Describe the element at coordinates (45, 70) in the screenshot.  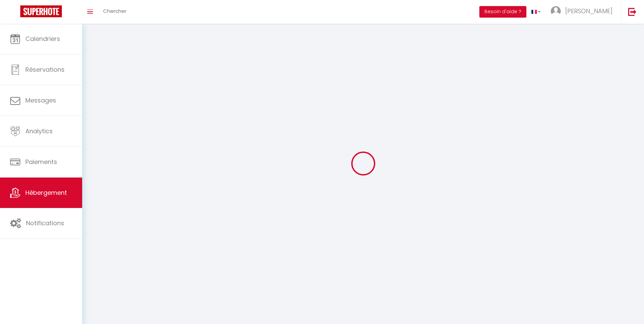
I see `span: Réservations` at that location.